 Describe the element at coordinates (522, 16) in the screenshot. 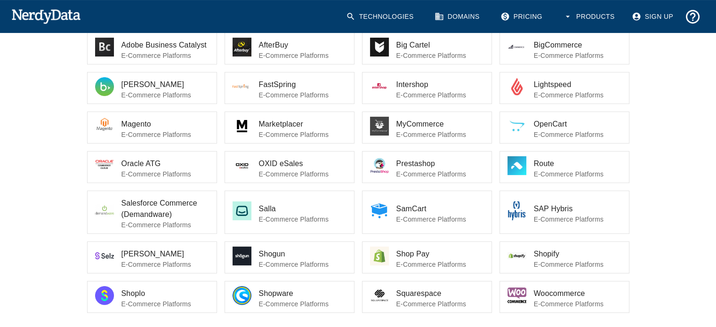

I see `a: Pricing` at that location.